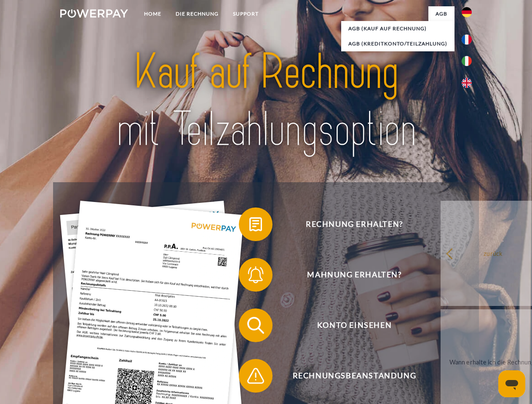 The width and height of the screenshot is (532, 404). Describe the element at coordinates (256, 376) in the screenshot. I see `img: qb_warning.svg` at that location.